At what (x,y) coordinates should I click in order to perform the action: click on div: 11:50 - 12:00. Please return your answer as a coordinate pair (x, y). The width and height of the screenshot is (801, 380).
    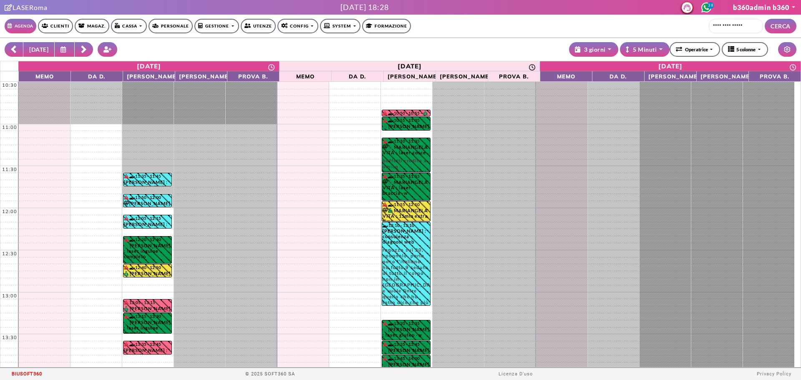
    Looking at the image, I should click on (148, 197).